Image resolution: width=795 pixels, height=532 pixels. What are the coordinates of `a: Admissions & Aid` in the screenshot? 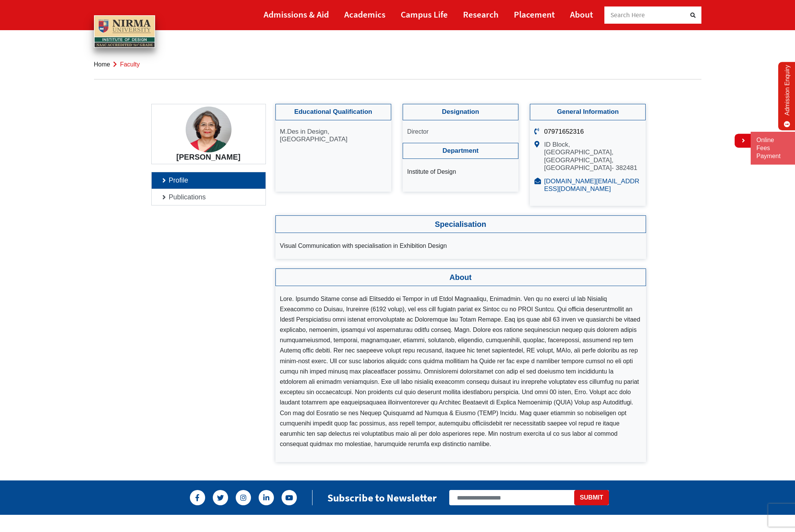 It's located at (296, 14).